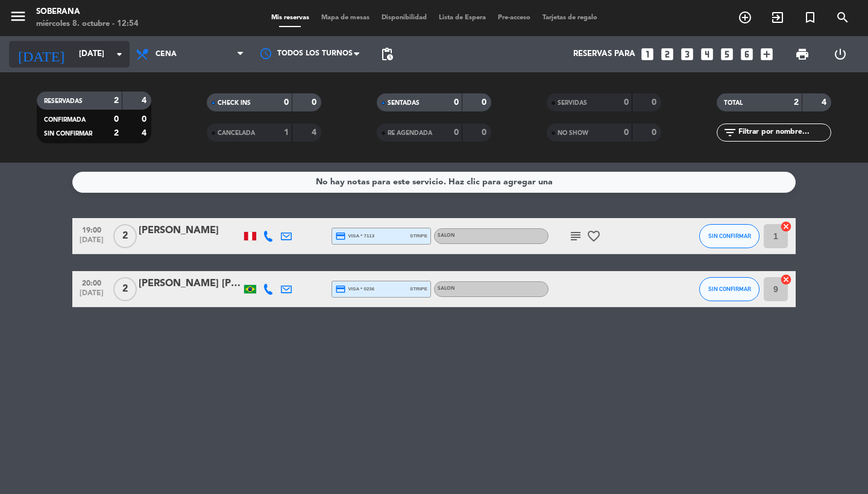 This screenshot has height=494, width=868. What do you see at coordinates (841, 54) in the screenshot?
I see `i: power_settings_new` at bounding box center [841, 54].